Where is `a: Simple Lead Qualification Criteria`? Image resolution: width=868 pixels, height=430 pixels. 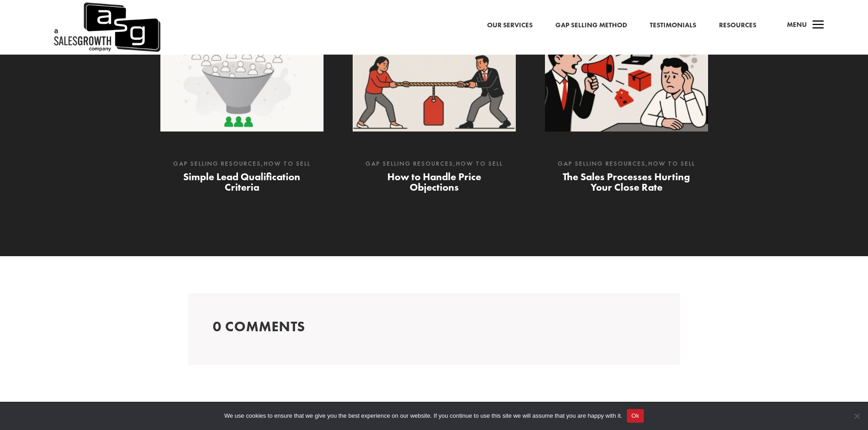 a: Simple Lead Qualification Criteria is located at coordinates (242, 181).